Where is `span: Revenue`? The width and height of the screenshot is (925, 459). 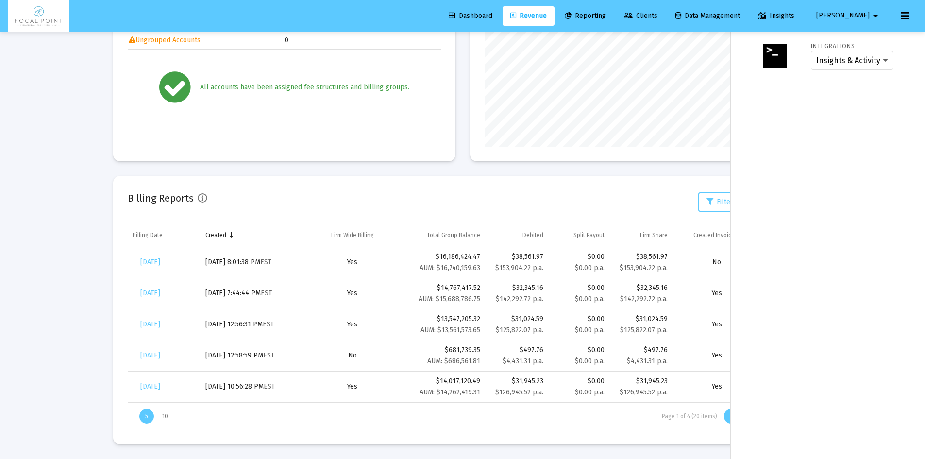 span: Revenue is located at coordinates (528, 16).